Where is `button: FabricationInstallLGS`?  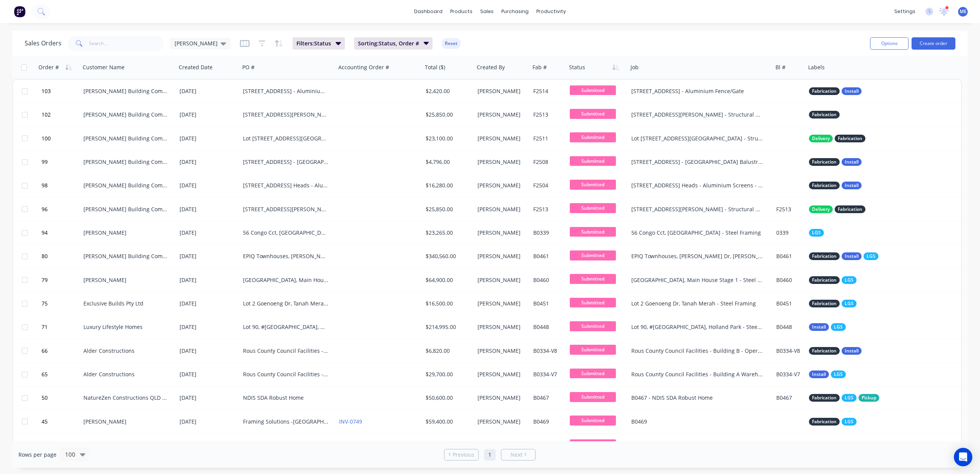
button: FabricationInstallLGS is located at coordinates (843, 256).